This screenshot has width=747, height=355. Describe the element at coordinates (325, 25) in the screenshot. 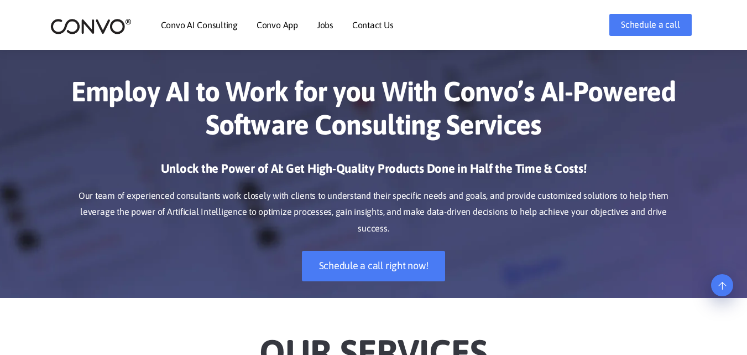

I see `a: Jobs` at that location.